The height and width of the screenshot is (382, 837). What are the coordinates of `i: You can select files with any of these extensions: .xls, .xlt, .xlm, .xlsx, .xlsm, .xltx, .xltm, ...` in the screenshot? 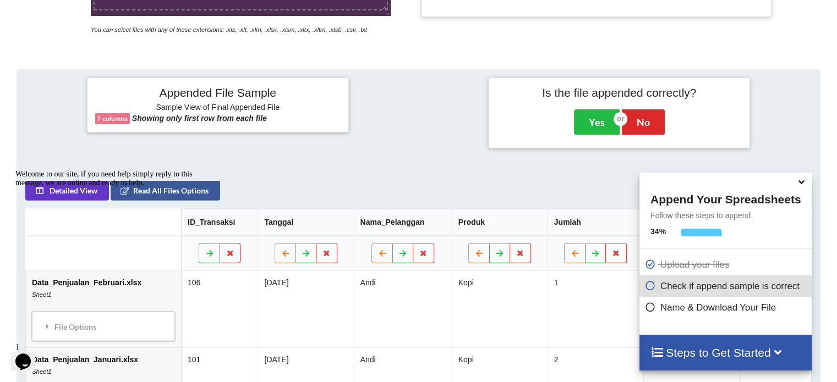 It's located at (229, 30).